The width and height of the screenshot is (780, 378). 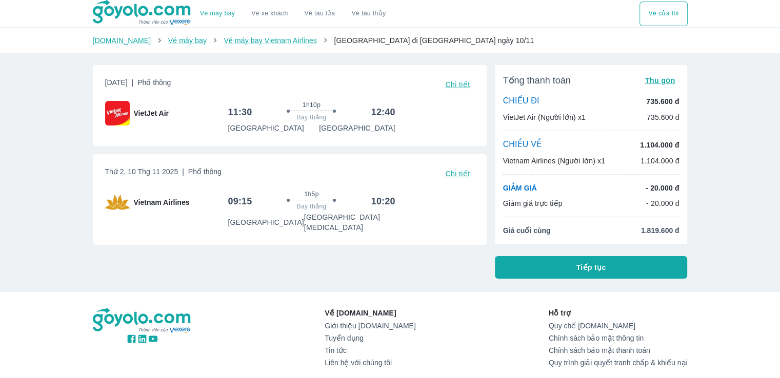 I want to click on a: Tin tức, so click(x=370, y=351).